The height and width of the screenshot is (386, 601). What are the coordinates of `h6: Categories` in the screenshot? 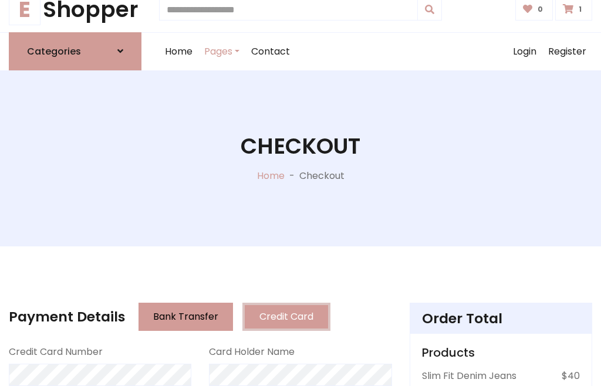 It's located at (54, 51).